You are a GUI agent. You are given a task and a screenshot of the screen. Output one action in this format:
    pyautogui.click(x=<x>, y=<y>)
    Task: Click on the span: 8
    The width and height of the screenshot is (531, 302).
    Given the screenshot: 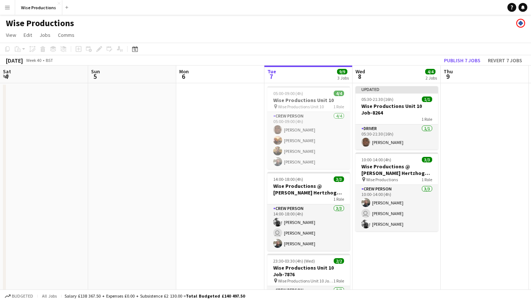 What is the action you would take?
    pyautogui.click(x=360, y=76)
    